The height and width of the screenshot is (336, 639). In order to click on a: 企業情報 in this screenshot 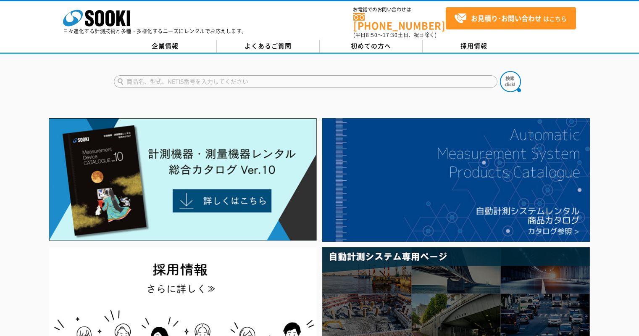, I will do `click(165, 46)`.